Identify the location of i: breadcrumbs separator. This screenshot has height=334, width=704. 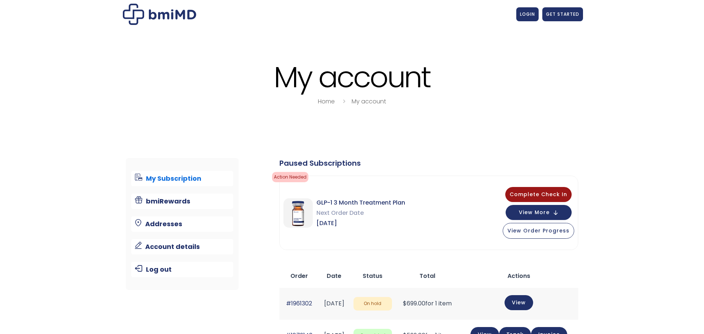
(344, 101).